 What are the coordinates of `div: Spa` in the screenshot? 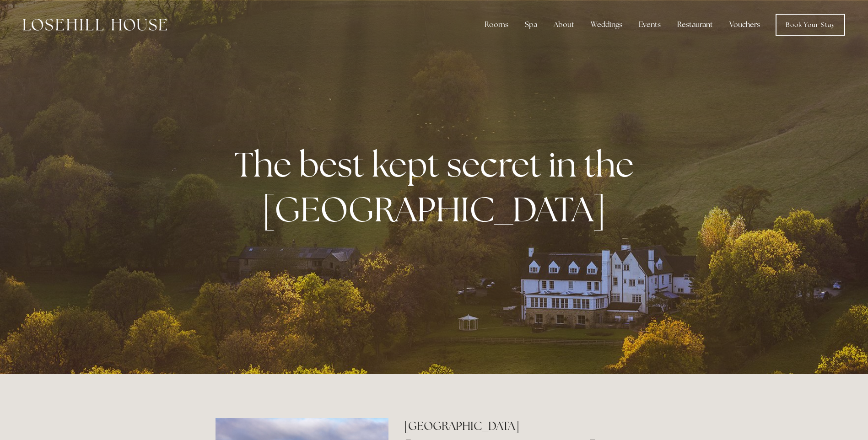 It's located at (531, 24).